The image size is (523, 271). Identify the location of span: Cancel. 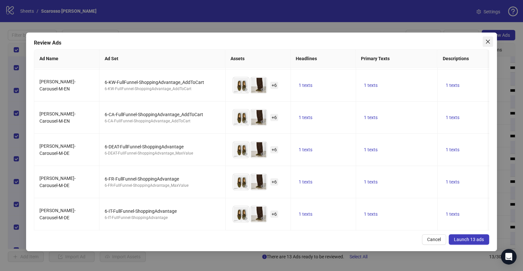
(434, 240).